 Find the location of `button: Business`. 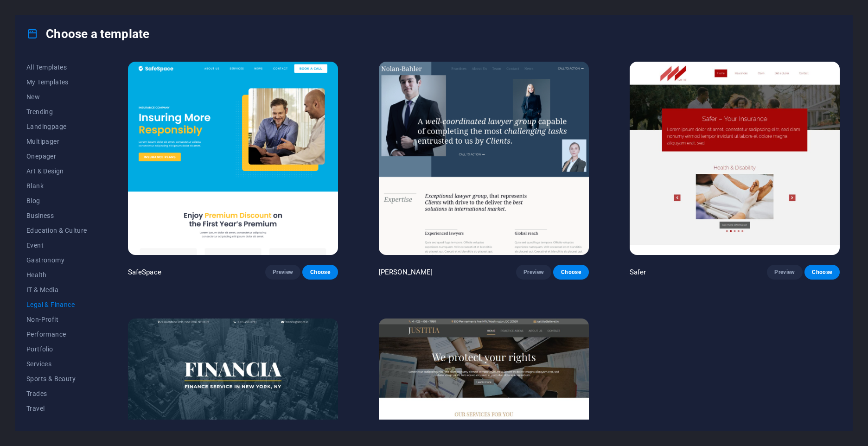

button: Business is located at coordinates (57, 216).